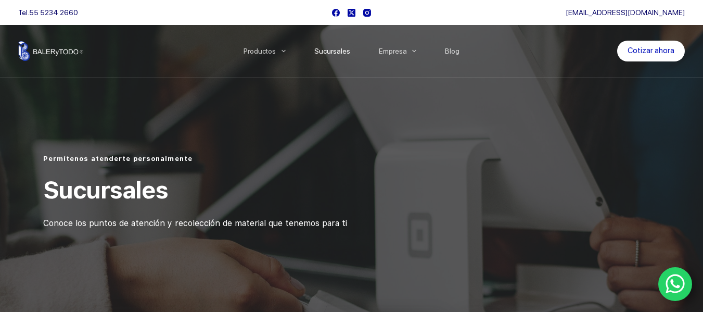 This screenshot has width=703, height=312. What do you see at coordinates (54, 12) in the screenshot?
I see `a: 55 5234 2660` at bounding box center [54, 12].